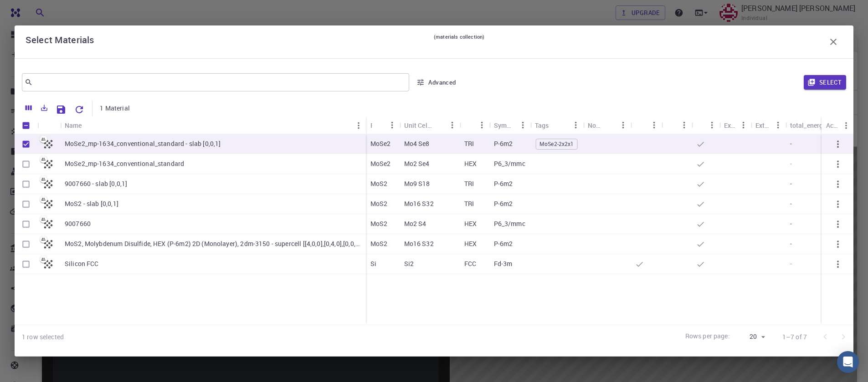 The image size is (868, 382). I want to click on div: Select Materials, so click(434, 42).